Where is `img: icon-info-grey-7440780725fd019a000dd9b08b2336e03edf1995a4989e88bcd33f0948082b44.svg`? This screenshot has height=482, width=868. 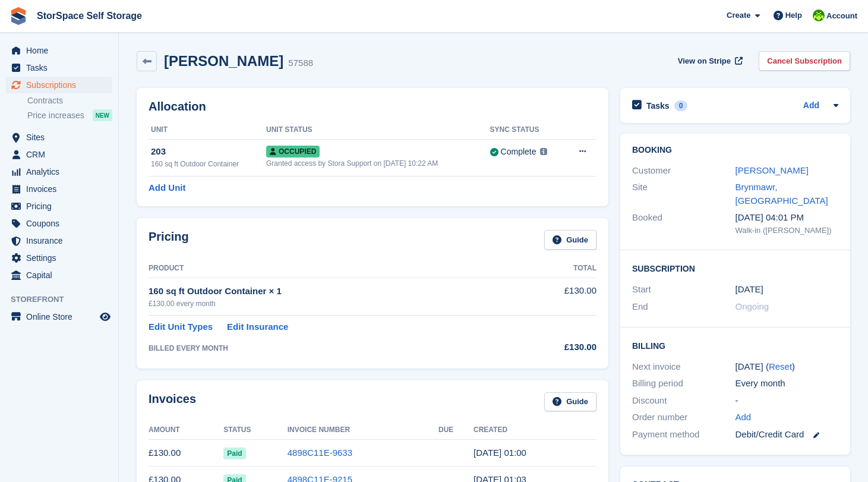
img: icon-info-grey-7440780725fd019a000dd9b08b2336e03edf1995a4989e88bcd33f0948082b44.svg is located at coordinates (543, 151).